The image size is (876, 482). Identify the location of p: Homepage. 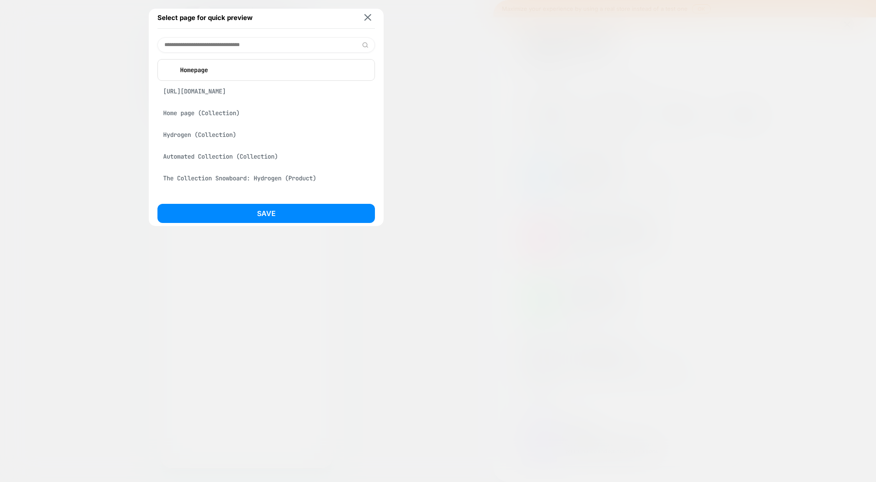
(272, 70).